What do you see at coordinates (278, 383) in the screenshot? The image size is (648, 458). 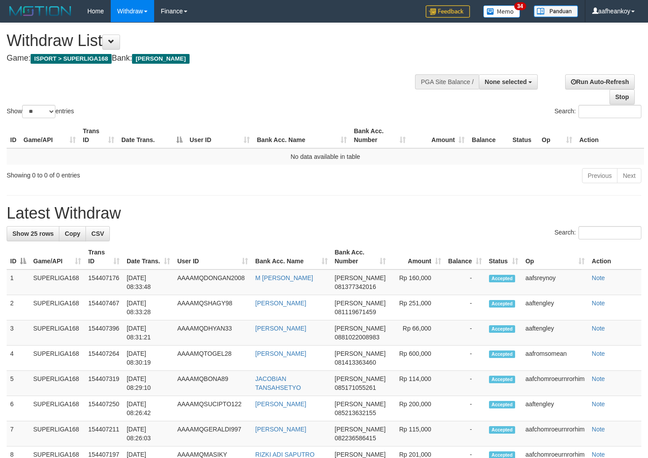 I see `a: JACOBIAN TANSAHSETYO` at bounding box center [278, 383].